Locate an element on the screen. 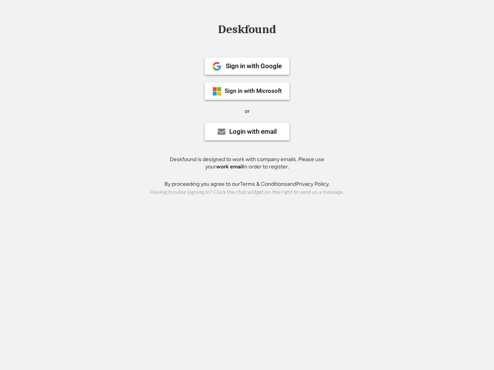 This screenshot has width=494, height=370. div: Deskfound is designed to work with company emails. Please use your in order to register. is located at coordinates (247, 163).